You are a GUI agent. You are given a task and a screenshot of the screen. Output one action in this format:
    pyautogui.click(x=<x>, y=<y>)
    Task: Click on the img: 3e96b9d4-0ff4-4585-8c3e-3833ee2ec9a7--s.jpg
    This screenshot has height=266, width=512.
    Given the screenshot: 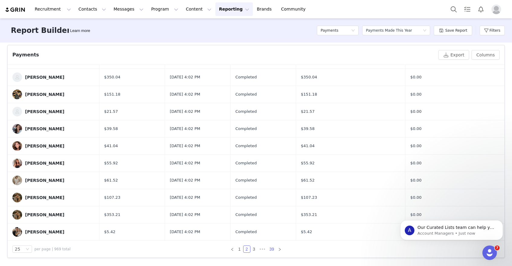 What is the action you would take?
    pyautogui.click(x=17, y=77)
    